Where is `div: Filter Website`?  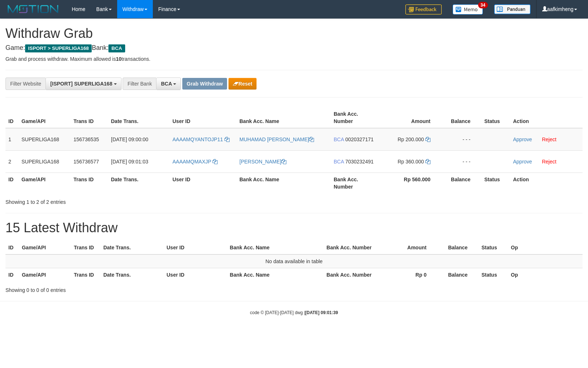 div: Filter Website is located at coordinates (26, 84).